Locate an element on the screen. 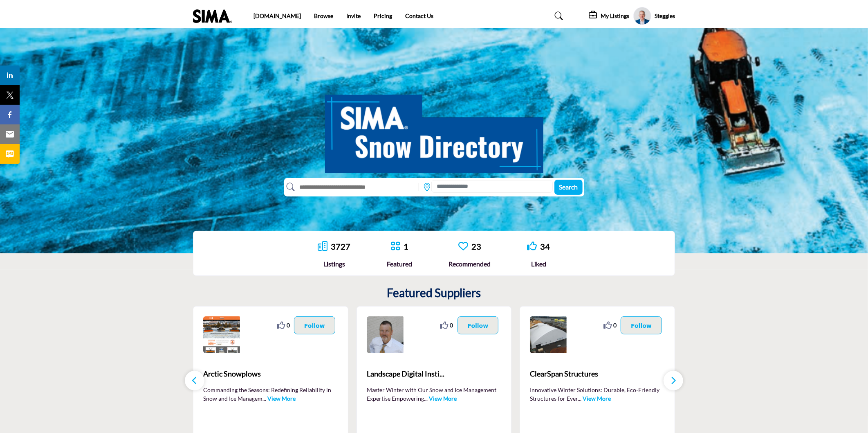  span: Search is located at coordinates (568, 187).